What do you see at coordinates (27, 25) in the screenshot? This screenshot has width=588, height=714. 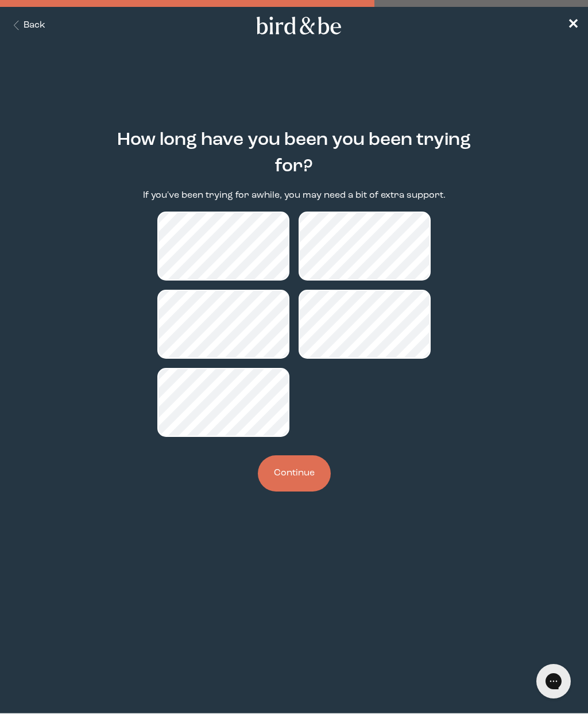 I see `button: Back Button` at bounding box center [27, 25].